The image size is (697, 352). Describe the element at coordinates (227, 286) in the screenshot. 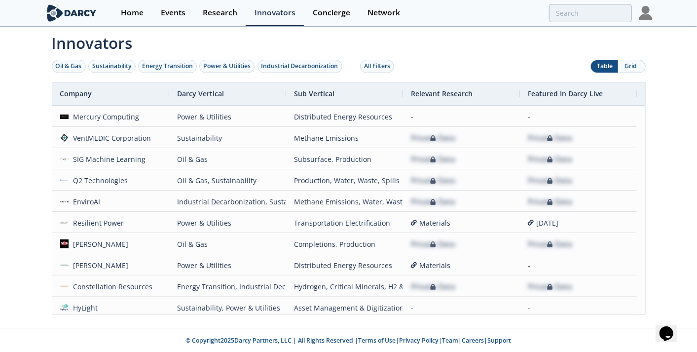

I see `div: Energy Transition, Industrial Decarbonization` at that location.